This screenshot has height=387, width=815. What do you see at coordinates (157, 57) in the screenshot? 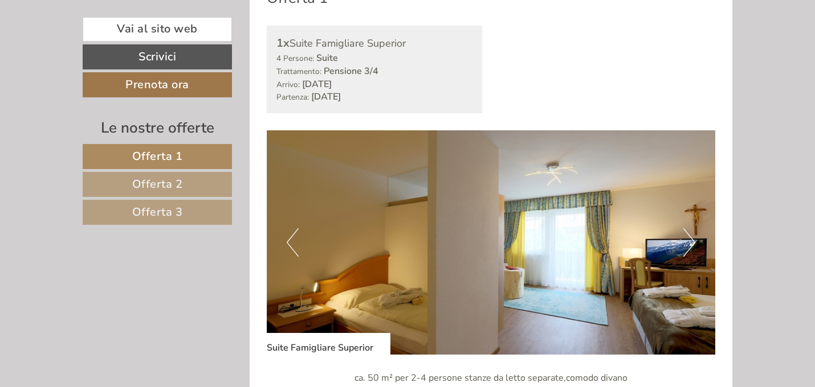
I see `a: Scrivici` at bounding box center [157, 57].